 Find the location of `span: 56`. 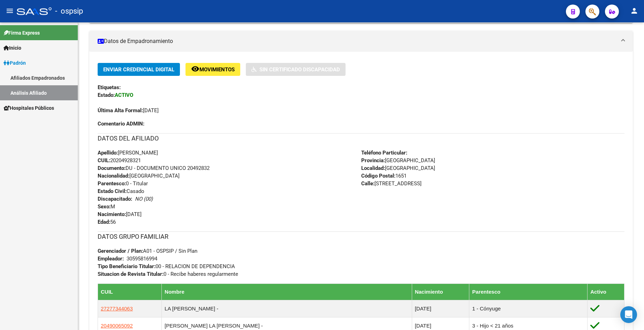

span: 56 is located at coordinates (107, 222).